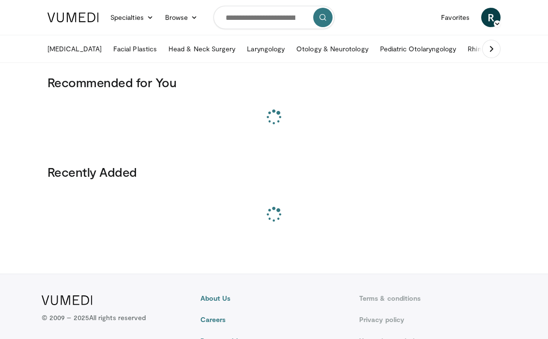 The height and width of the screenshot is (339, 548). What do you see at coordinates (274, 82) in the screenshot?
I see `h3: Recommended for You` at bounding box center [274, 82].